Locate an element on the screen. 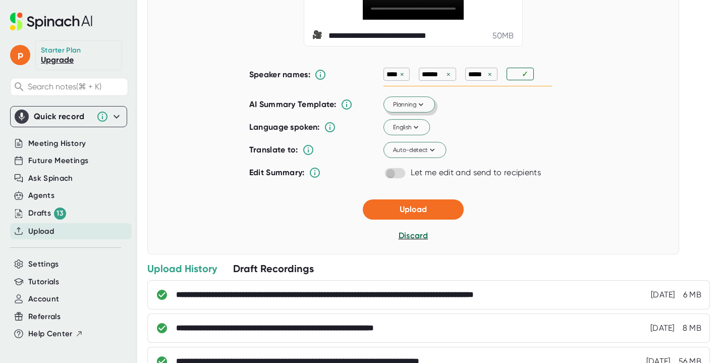  button: Agents is located at coordinates (41, 195).